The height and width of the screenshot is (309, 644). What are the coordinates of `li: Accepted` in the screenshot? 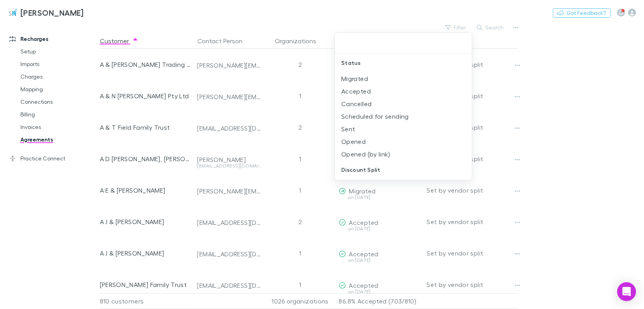 It's located at (404, 91).